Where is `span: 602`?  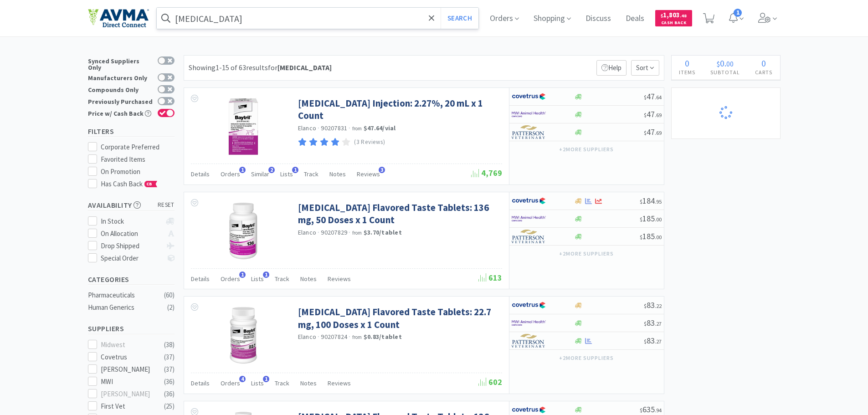 span: 602 is located at coordinates (490, 382).